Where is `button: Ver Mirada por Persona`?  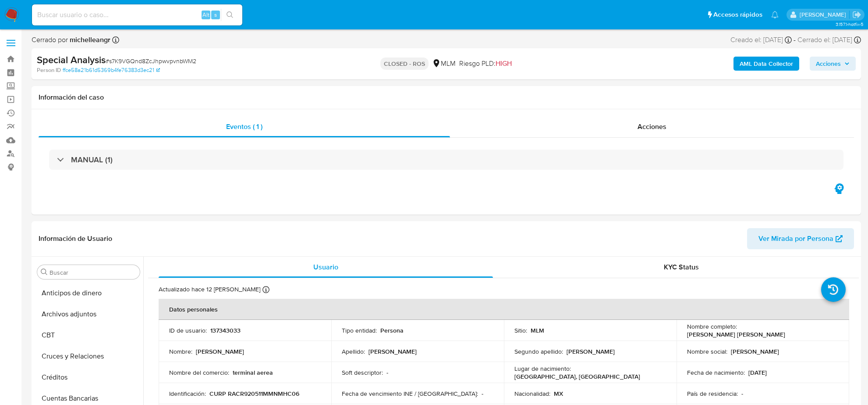
button: Ver Mirada por Persona is located at coordinates (801, 239).